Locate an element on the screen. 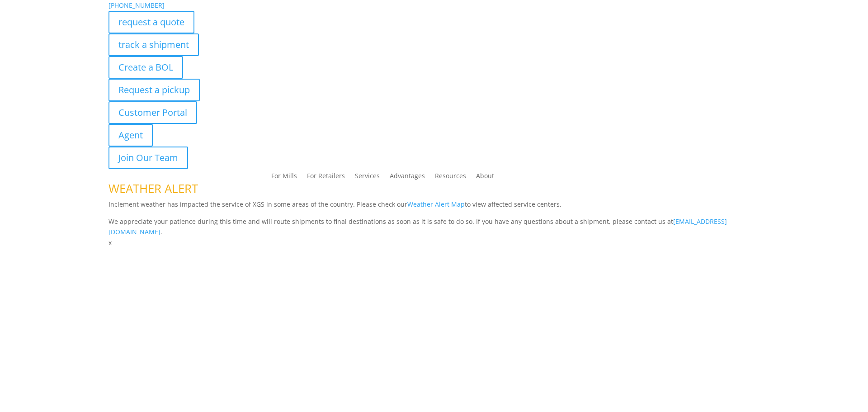  span: WEATHER ALERT is located at coordinates (153, 189).